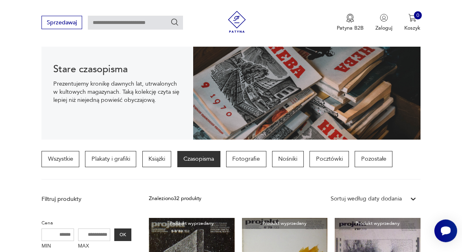 The image size is (462, 252). I want to click on h1: Stare czasopisma, so click(117, 70).